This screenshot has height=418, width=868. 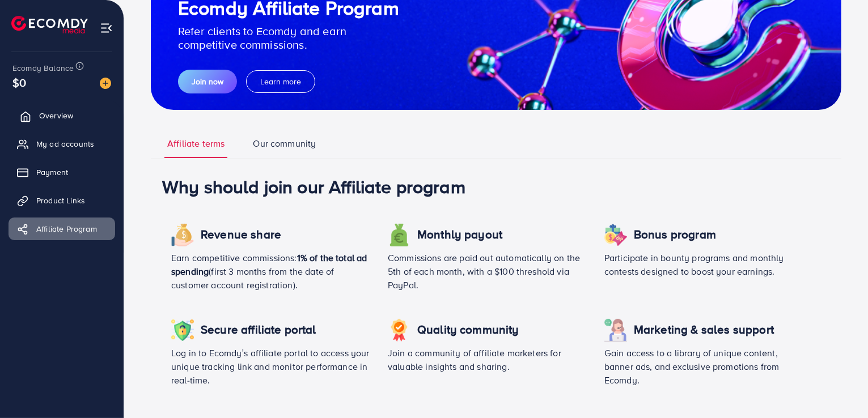 What do you see at coordinates (241, 234) in the screenshot?
I see `h4: Revenue share` at bounding box center [241, 234].